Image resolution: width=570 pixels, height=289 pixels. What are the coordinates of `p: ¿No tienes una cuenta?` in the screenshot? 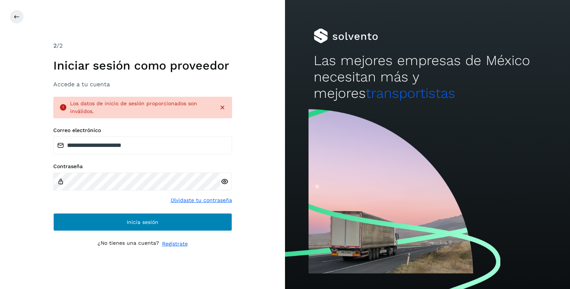 It's located at (128, 244).